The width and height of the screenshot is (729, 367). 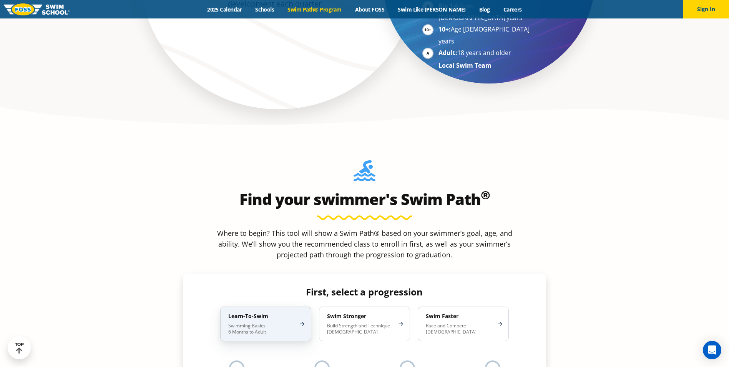 I want to click on a: Schools, so click(x=265, y=9).